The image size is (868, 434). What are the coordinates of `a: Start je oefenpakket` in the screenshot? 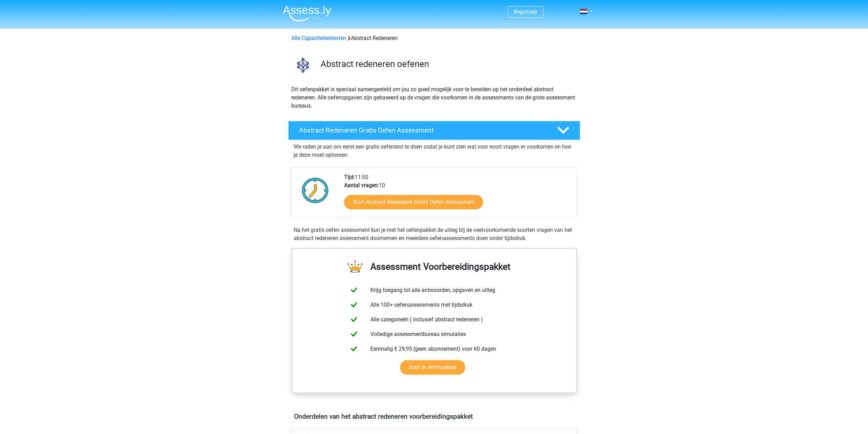 It's located at (433, 367).